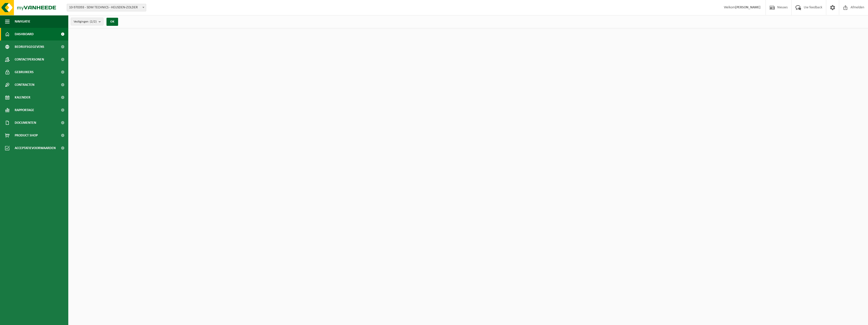 This screenshot has height=325, width=868. What do you see at coordinates (112, 22) in the screenshot?
I see `button: OK` at bounding box center [112, 22].